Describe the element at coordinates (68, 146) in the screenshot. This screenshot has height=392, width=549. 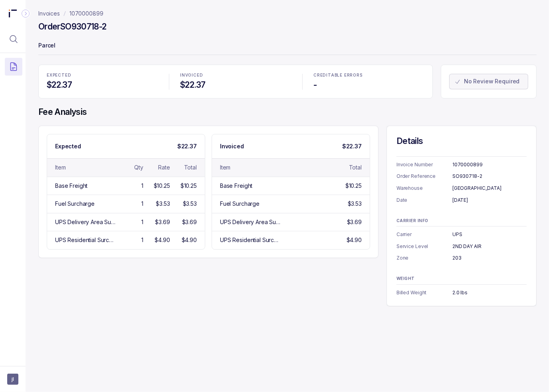
I see `p: Expected` at that location.